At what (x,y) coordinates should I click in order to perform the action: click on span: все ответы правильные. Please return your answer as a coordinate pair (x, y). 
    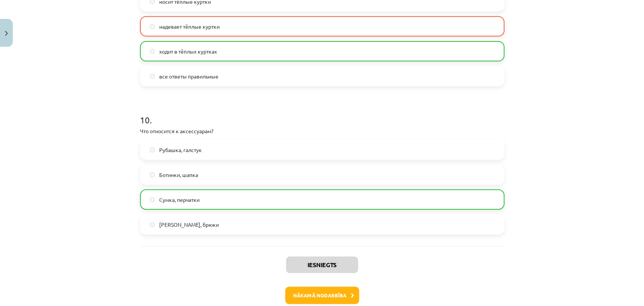
    Looking at the image, I should click on (188, 76).